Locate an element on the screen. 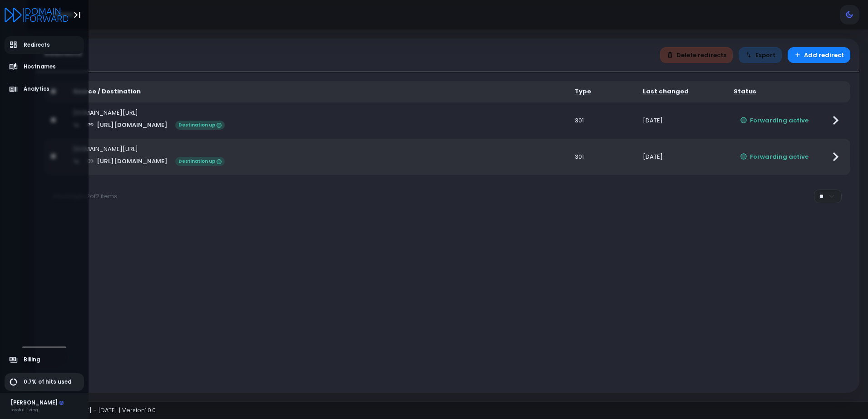  a: Hostnames is located at coordinates (44, 67).